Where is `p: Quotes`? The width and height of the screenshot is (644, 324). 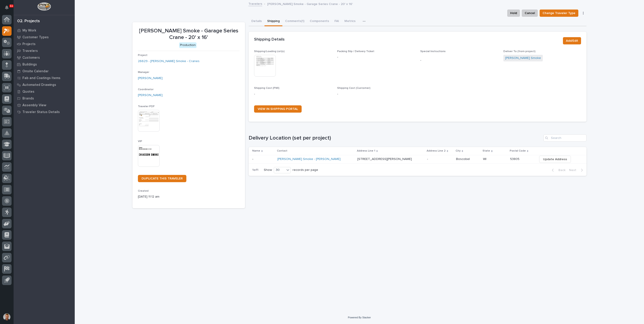
p: Quotes is located at coordinates (28, 92).